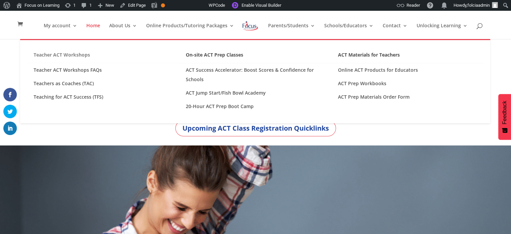 This screenshot has width=511, height=234. What do you see at coordinates (163, 5) in the screenshot?
I see `div: OK` at bounding box center [163, 5].